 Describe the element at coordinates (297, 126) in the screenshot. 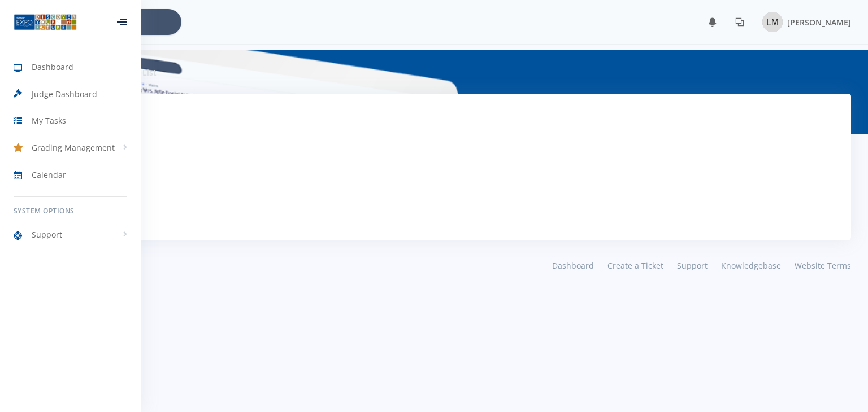

I see `p: Tasks To Do` at that location.